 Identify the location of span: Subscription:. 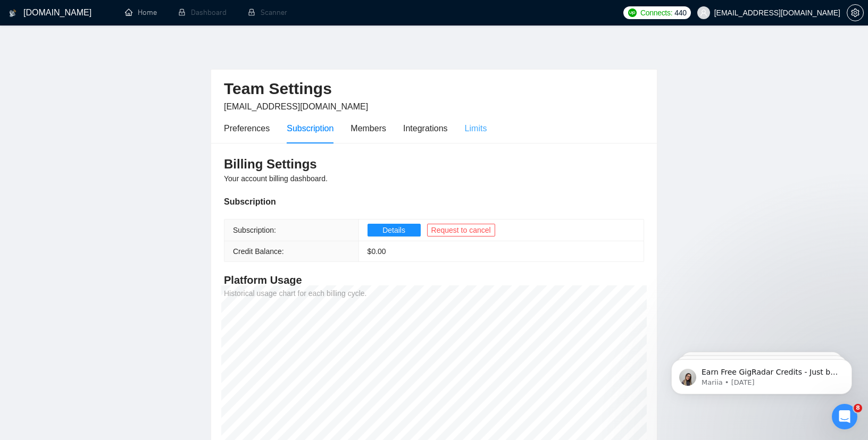
(254, 230).